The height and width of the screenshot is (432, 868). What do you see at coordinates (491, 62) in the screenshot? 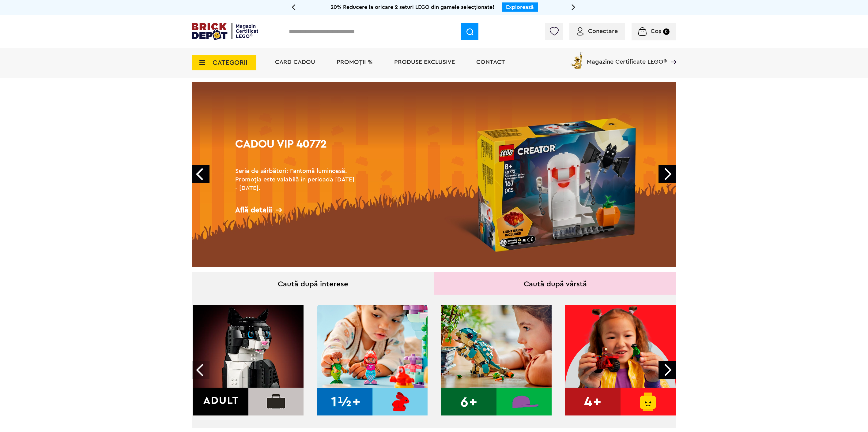
I see `a: Contact` at bounding box center [491, 62].